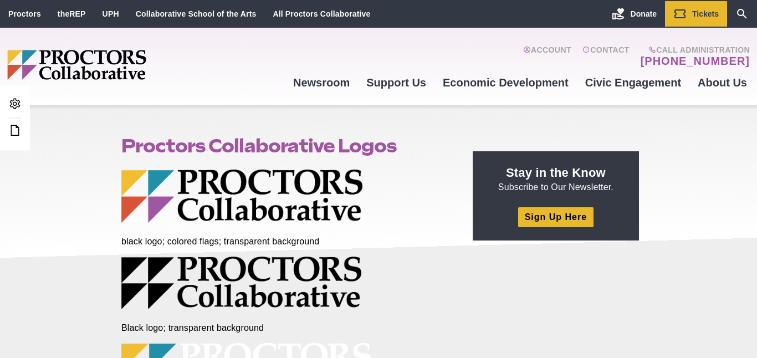 The height and width of the screenshot is (358, 757). I want to click on span: Tickets, so click(706, 14).